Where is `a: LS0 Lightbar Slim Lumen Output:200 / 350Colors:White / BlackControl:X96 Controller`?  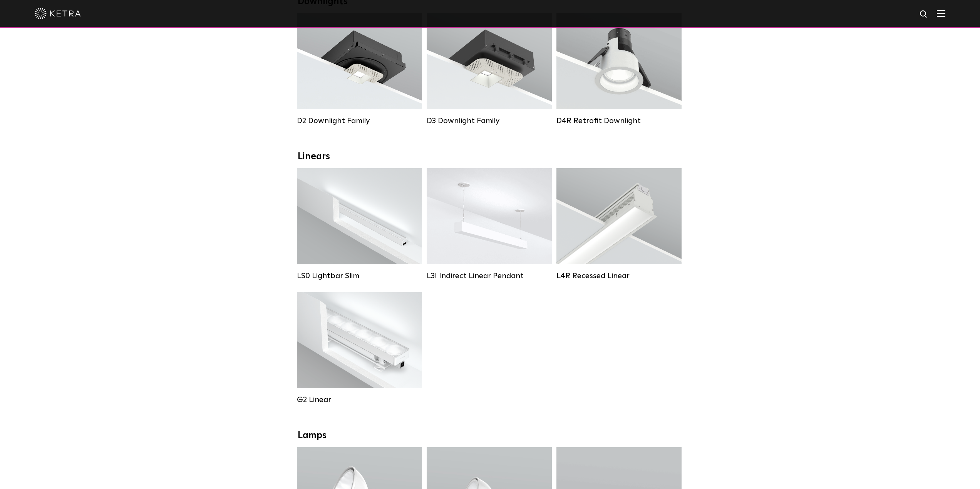 a: LS0 Lightbar Slim Lumen Output:200 / 350Colors:White / BlackControl:X96 Controller is located at coordinates (360, 225).